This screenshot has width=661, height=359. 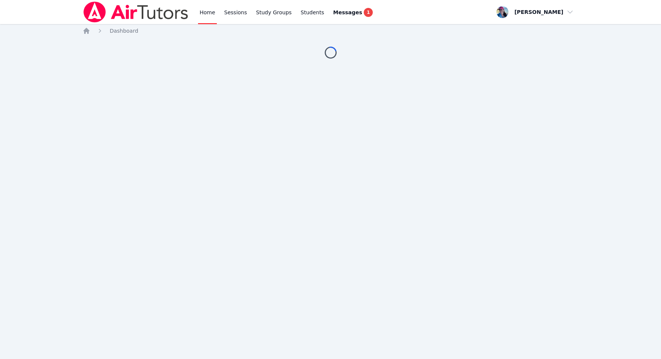 What do you see at coordinates (124, 31) in the screenshot?
I see `span: Dashboard` at bounding box center [124, 31].